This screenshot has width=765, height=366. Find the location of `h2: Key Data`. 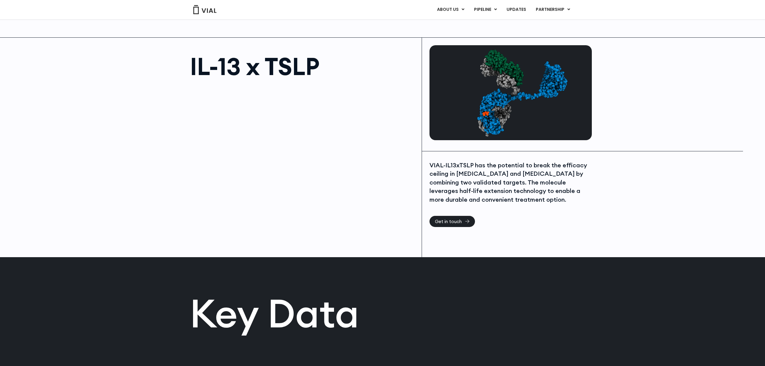

h2: Key Data is located at coordinates (383, 313).